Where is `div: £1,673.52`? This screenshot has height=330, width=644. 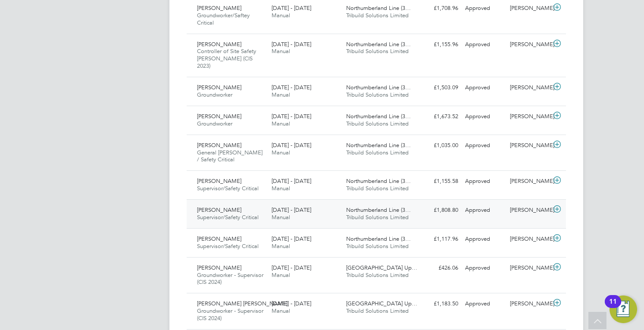 div: £1,673.52 is located at coordinates (439, 117).